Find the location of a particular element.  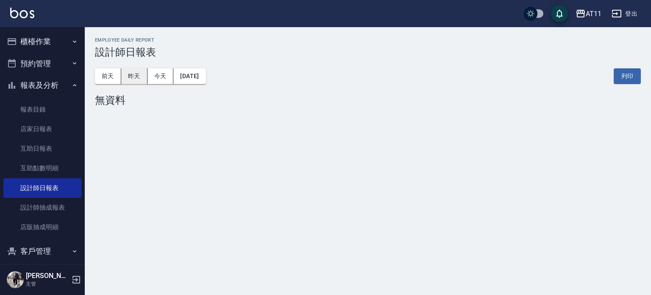

a: 店販抽成明細 is located at coordinates (42, 227).